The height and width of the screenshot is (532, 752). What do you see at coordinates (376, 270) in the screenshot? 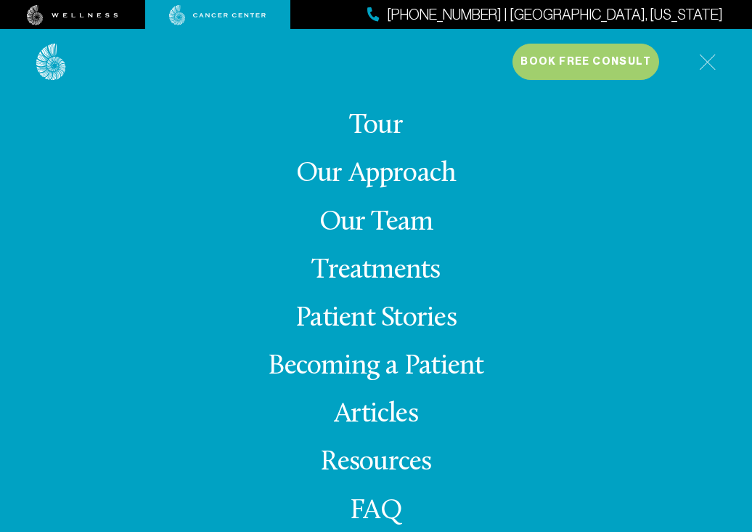
I see `a: Treatments` at bounding box center [376, 270].